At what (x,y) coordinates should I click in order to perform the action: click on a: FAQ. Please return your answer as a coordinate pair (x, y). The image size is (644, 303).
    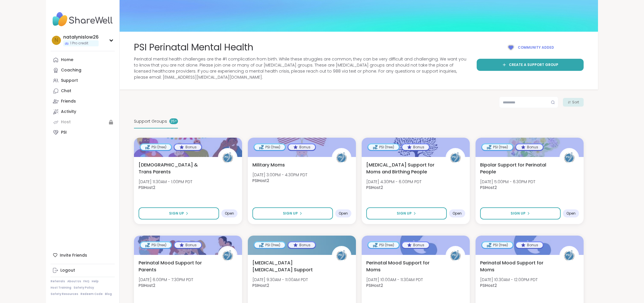
    Looking at the image, I should click on (86, 281).